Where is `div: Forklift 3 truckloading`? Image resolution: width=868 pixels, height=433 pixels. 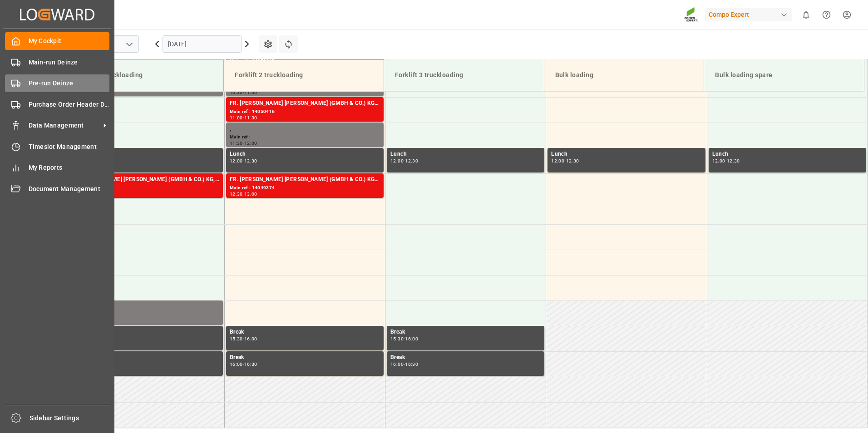
div: Forklift 3 truckloading is located at coordinates (464, 75).